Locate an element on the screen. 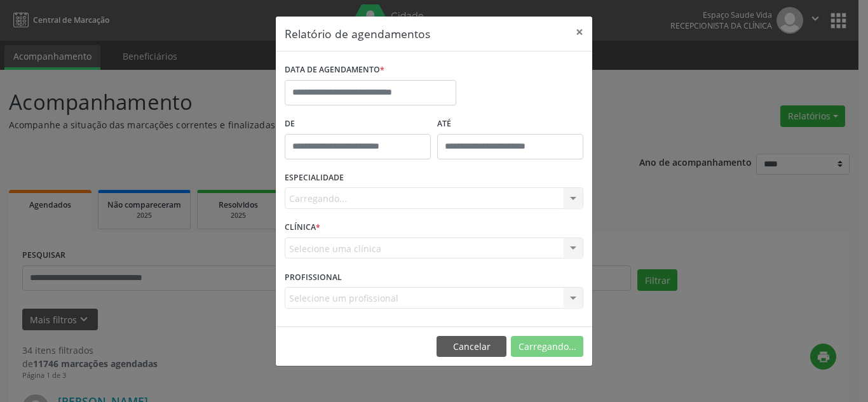  label: DATA DE AGENDAMENTO is located at coordinates (334, 70).